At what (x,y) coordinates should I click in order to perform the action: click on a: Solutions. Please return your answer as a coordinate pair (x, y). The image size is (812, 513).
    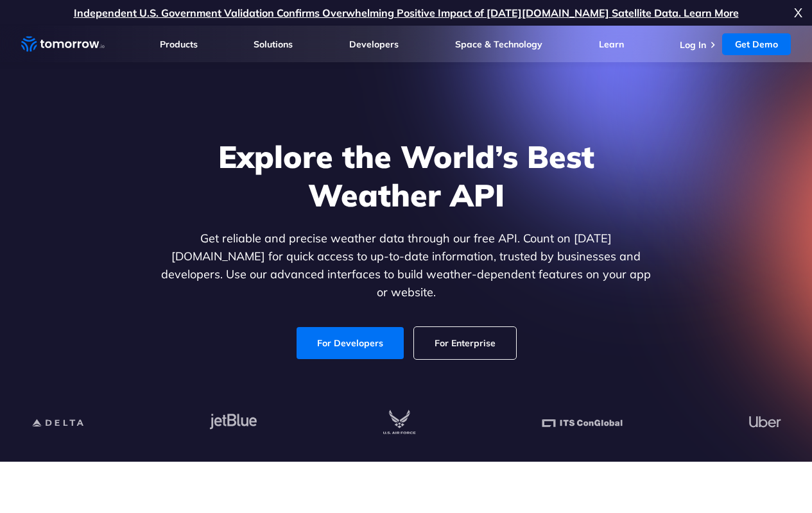
    Looking at the image, I should click on (273, 44).